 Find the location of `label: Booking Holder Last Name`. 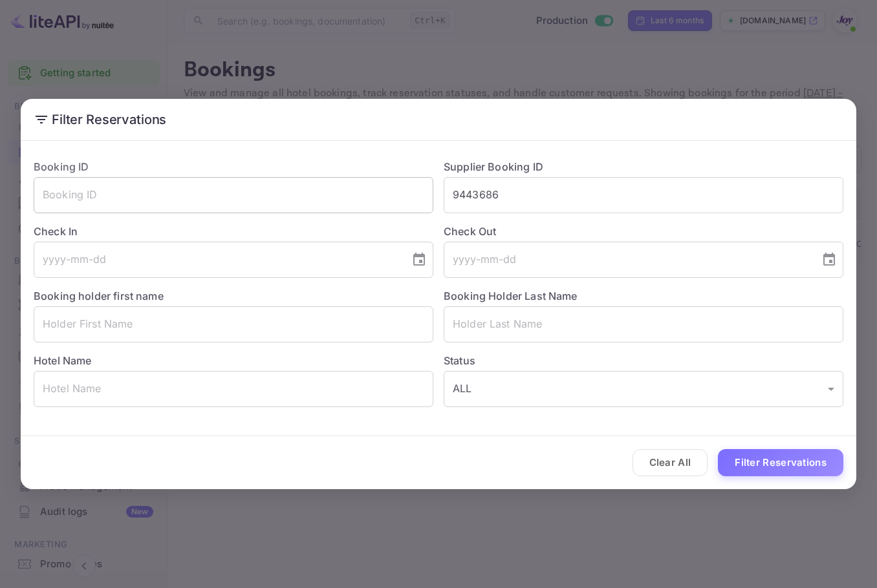

label: Booking Holder Last Name is located at coordinates (510, 296).